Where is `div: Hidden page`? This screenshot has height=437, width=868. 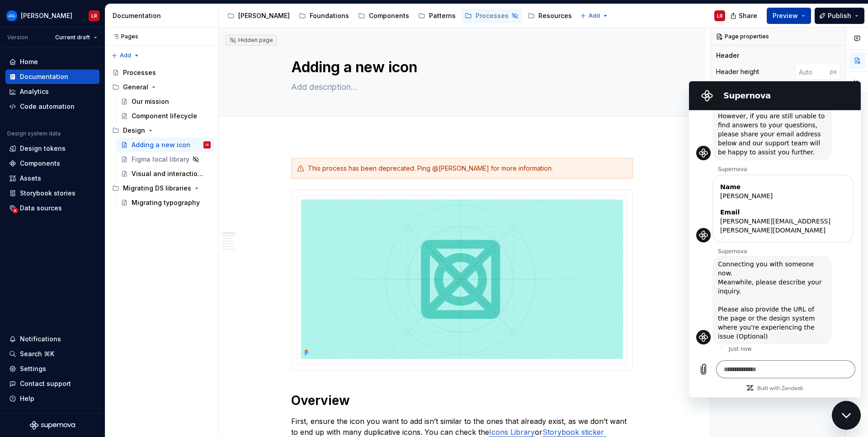
div: Hidden page is located at coordinates (251, 40).